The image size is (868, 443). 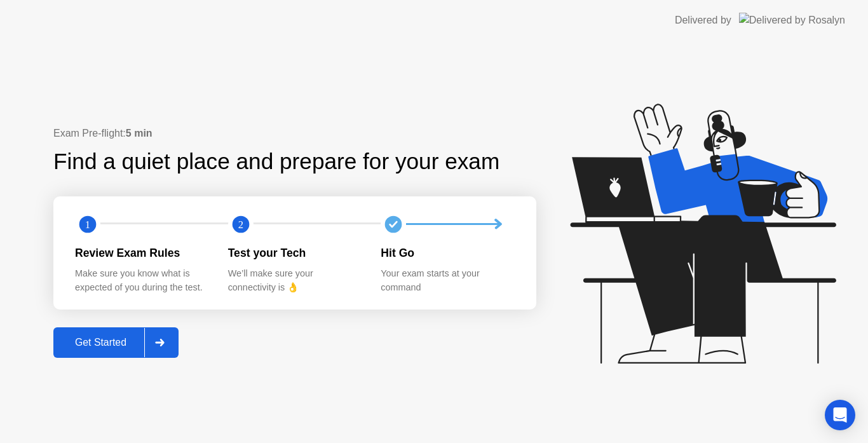 I want to click on div: Open Intercom Messenger, so click(x=840, y=415).